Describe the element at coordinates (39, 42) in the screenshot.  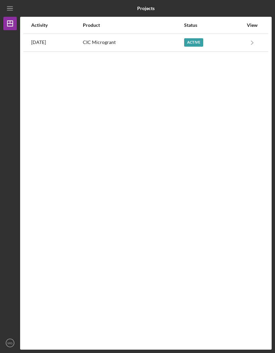
I see `time: 2025-09-25 18:39` at that location.